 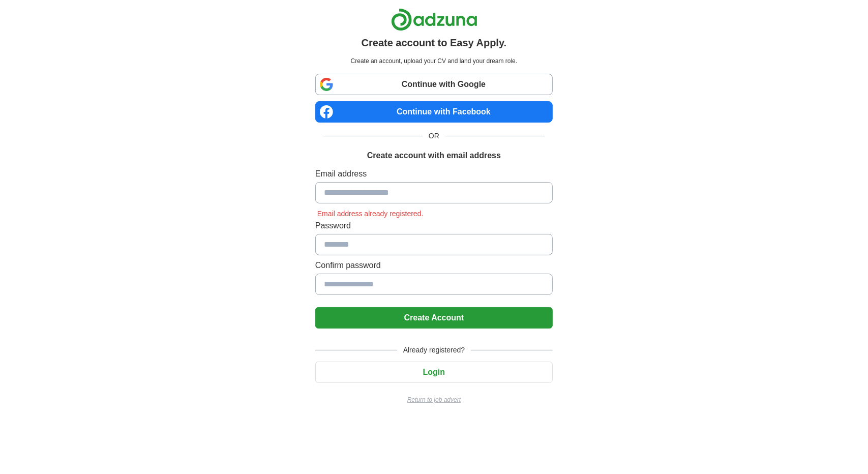 What do you see at coordinates (434, 372) in the screenshot?
I see `button: Login` at bounding box center [434, 372].